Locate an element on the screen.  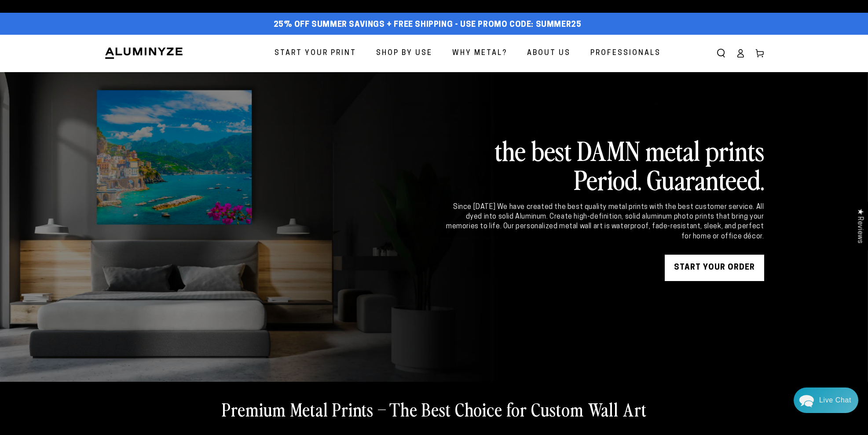
h2: the best DAMN metal prints Period. Guaranteed. is located at coordinates (605, 165).